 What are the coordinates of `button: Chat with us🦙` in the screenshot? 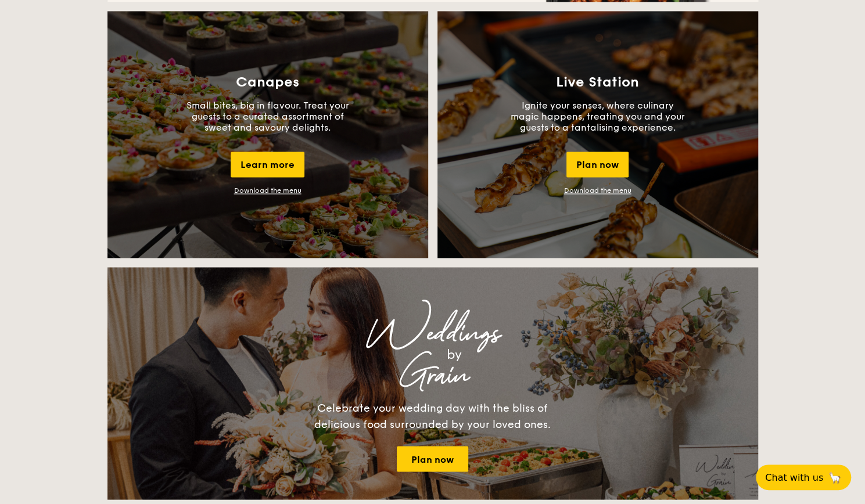 It's located at (803, 477).